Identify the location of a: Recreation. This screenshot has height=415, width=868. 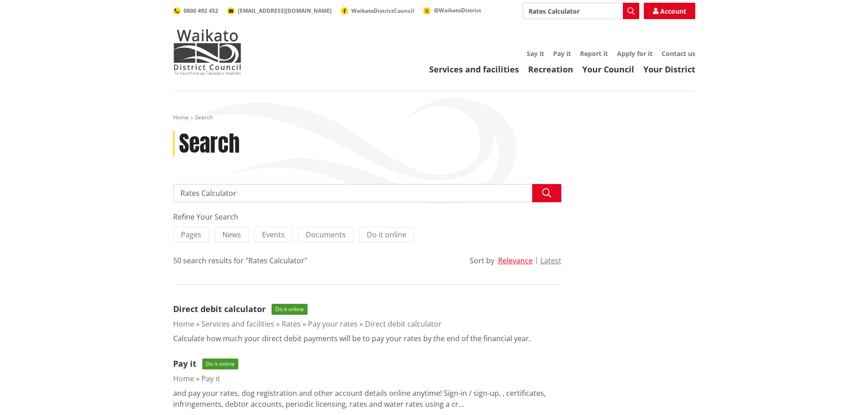
(550, 69).